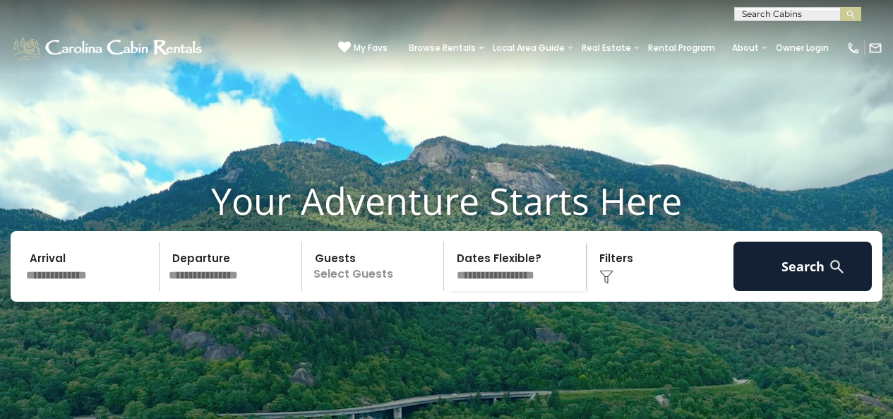 The image size is (893, 419). I want to click on img: mail-regular-white.png, so click(876, 48).